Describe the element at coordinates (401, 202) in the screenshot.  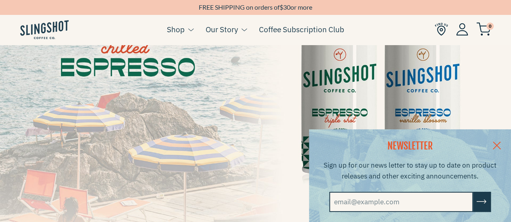
I see `input: email@example.com` at that location.